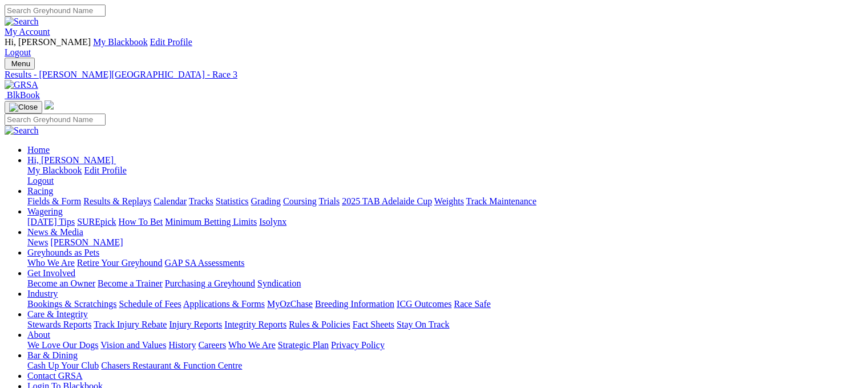 Image resolution: width=868 pixels, height=388 pixels. I want to click on a: Retire Your Greyhound, so click(120, 262).